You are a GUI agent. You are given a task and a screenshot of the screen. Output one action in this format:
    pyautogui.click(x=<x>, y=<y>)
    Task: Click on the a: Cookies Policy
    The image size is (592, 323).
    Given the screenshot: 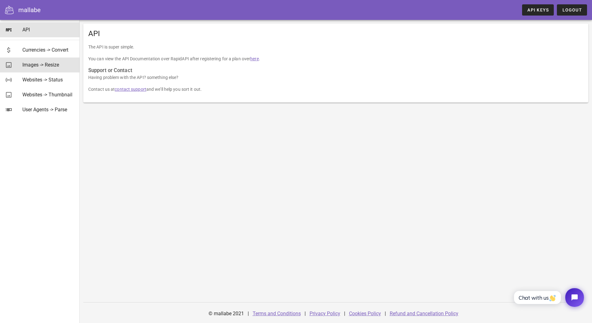 What is the action you would take?
    pyautogui.click(x=365, y=313)
    